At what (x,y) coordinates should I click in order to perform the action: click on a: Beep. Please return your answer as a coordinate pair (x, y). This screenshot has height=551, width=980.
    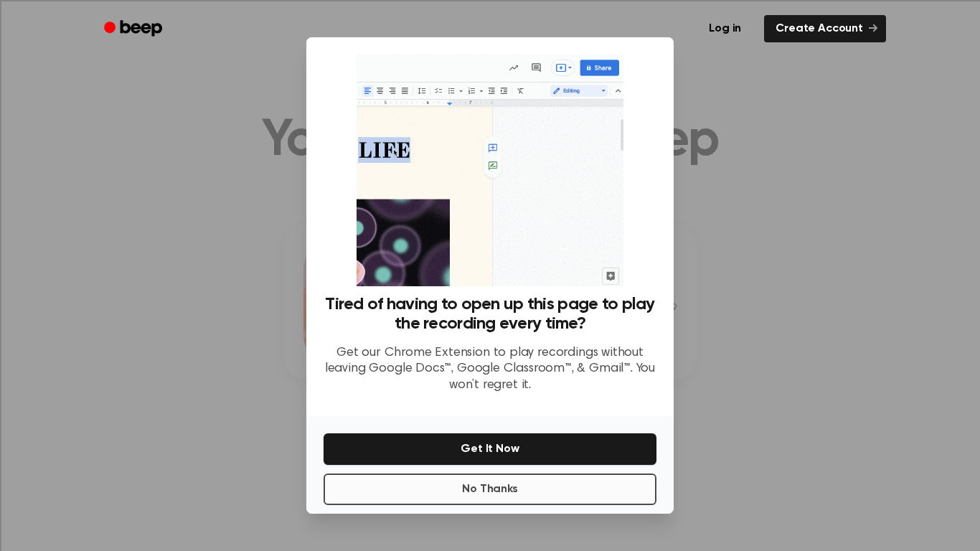
    Looking at the image, I should click on (134, 29).